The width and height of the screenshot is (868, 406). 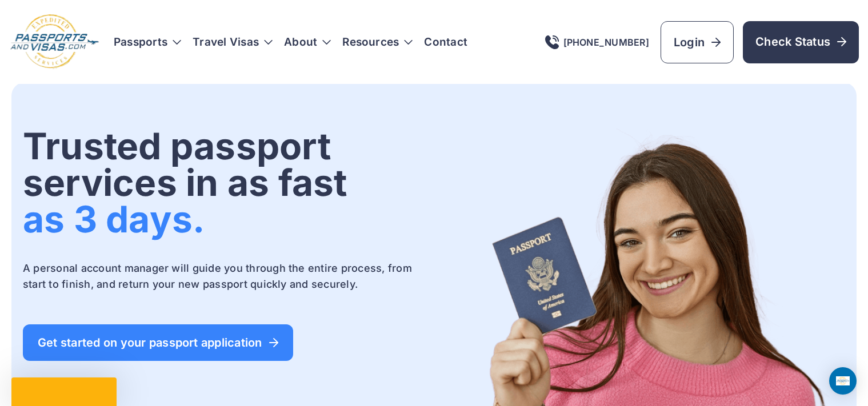 I want to click on div: Open Intercom Messenger, so click(x=843, y=381).